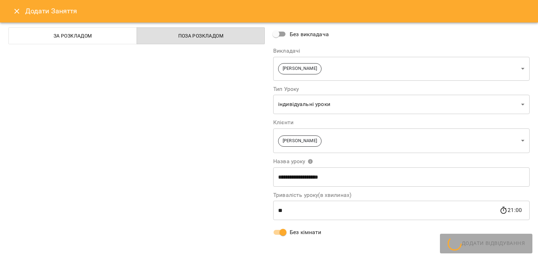 The image size is (538, 259). What do you see at coordinates (278, 11) in the screenshot?
I see `h6: Додати Заняття` at bounding box center [278, 11].